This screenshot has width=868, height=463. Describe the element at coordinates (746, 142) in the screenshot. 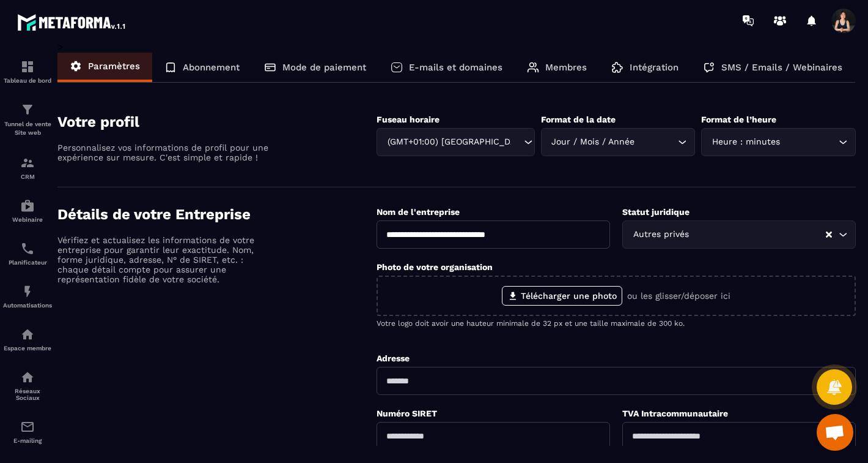

I see `span: Heure : minutes` at that location.